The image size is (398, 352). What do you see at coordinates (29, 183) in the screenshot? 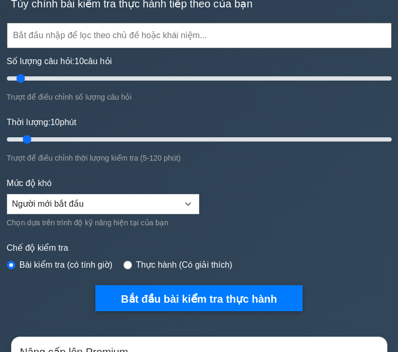
I see `font: Mức độ khó` at bounding box center [29, 183].